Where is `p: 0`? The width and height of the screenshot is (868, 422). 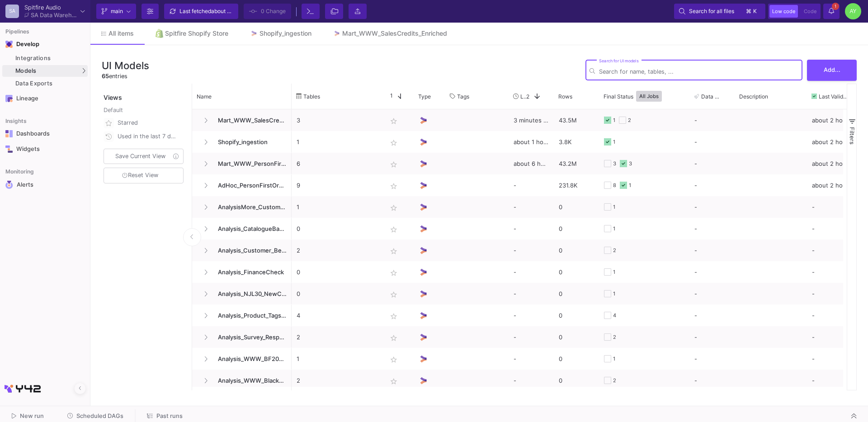 p: 0 is located at coordinates (337, 272).